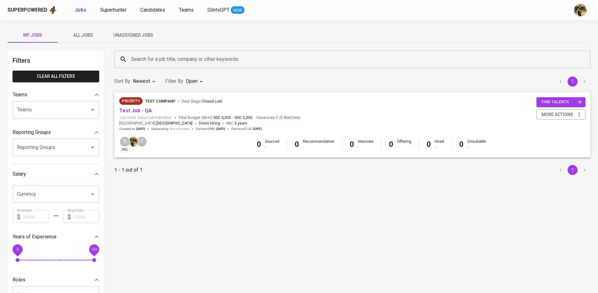  I want to click on span: Direct Hiring, so click(209, 123).